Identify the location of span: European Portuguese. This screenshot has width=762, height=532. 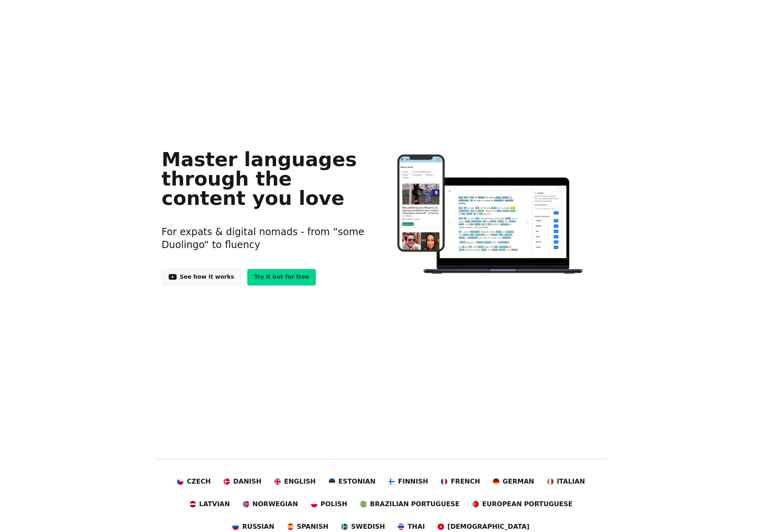
(527, 504).